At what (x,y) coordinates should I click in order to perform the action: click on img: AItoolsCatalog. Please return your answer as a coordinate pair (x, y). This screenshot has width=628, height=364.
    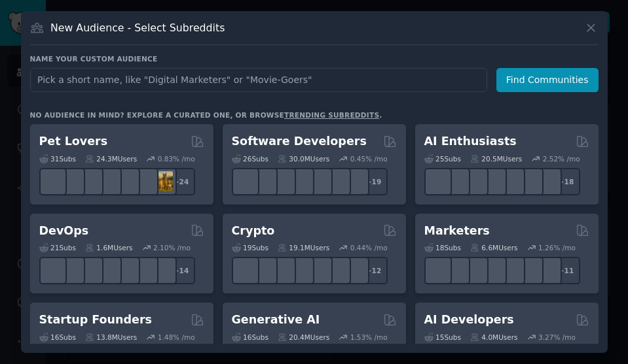
    Looking at the image, I should click on (474, 181).